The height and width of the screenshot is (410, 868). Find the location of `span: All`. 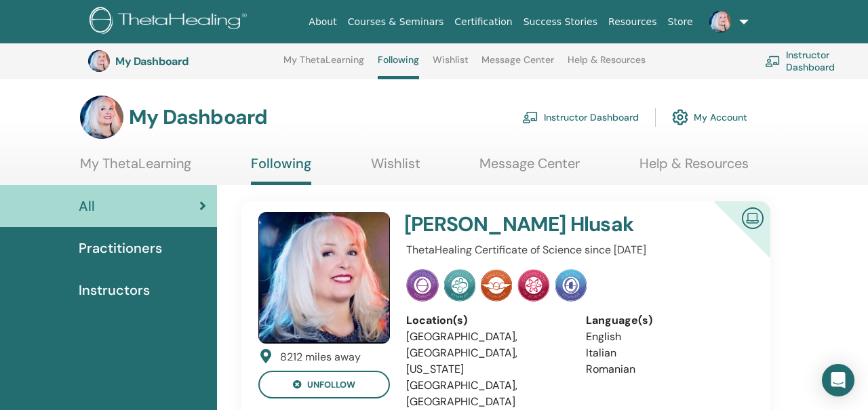

span: All is located at coordinates (87, 206).